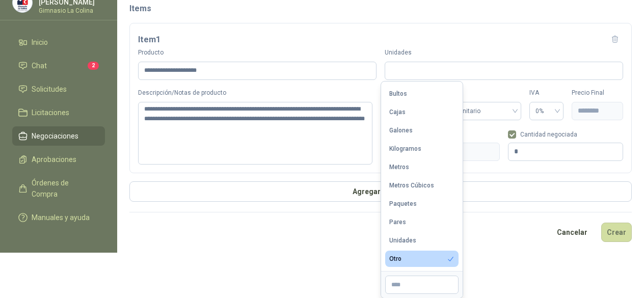  I want to click on a: Negociaciones, so click(59, 136).